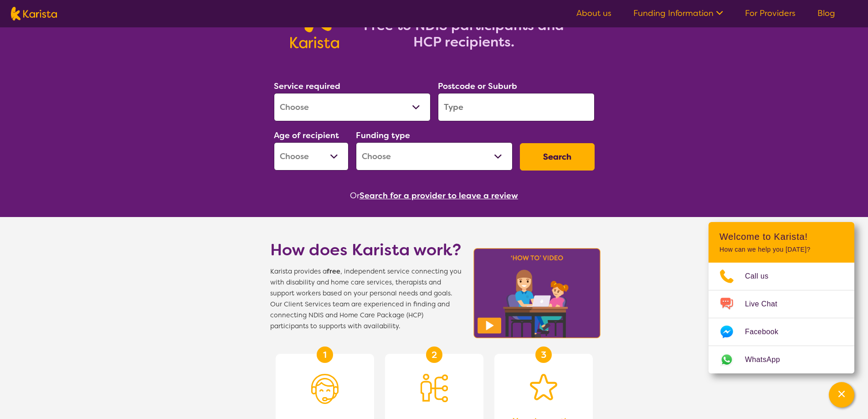 Image resolution: width=868 pixels, height=419 pixels. What do you see at coordinates (770, 13) in the screenshot?
I see `a: For Providers` at bounding box center [770, 13].